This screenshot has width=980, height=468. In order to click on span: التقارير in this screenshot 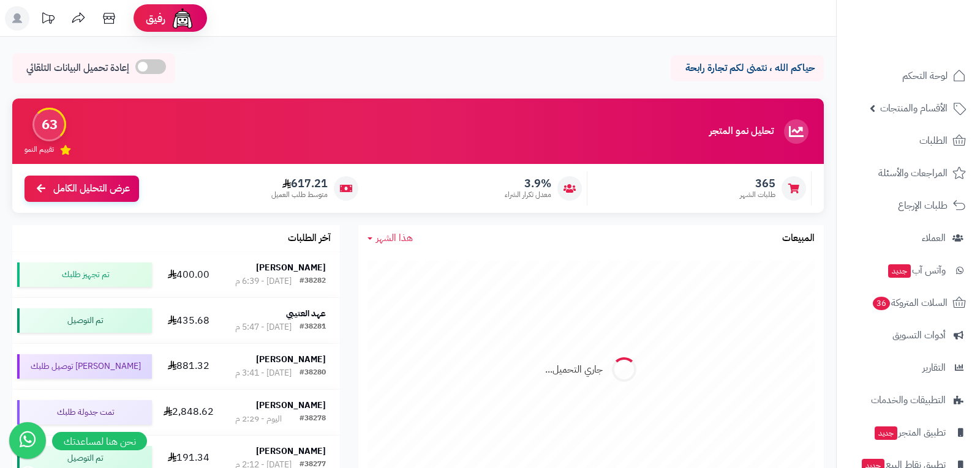, I will do `click(934, 368)`.